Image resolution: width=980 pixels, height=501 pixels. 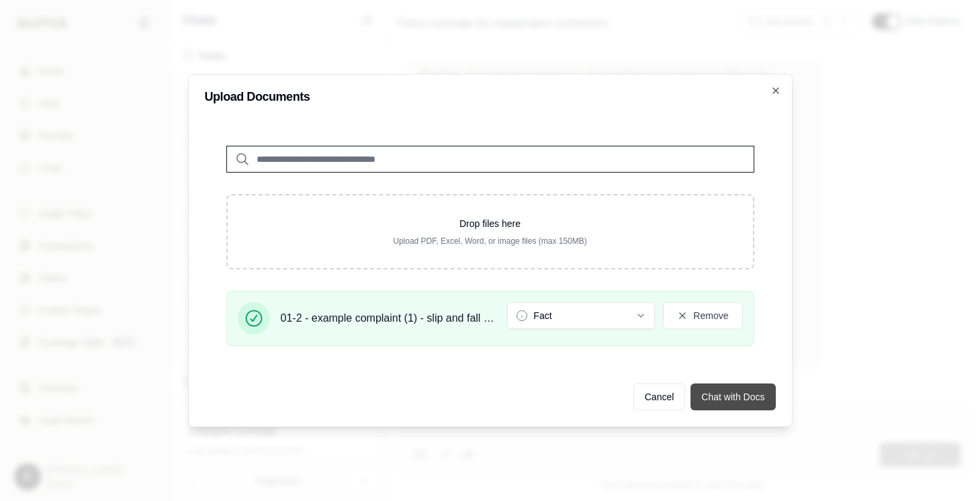 What do you see at coordinates (490, 241) in the screenshot?
I see `p: Upload PDF, Excel, Word, or image files (max 150MB)` at bounding box center [490, 241].